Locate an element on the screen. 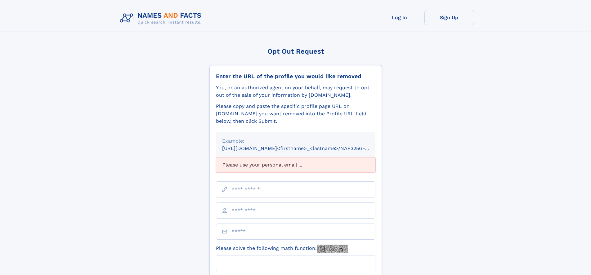 Image resolution: width=591 pixels, height=275 pixels. div: You, or an authorized agent on your behalf, may request to opt-out of the sale of your informatio... is located at coordinates (296, 92).